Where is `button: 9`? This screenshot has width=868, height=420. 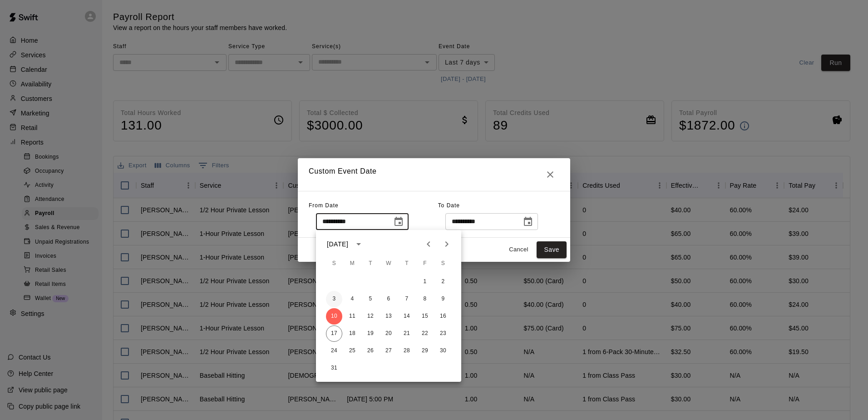 button: 9 is located at coordinates (443, 299).